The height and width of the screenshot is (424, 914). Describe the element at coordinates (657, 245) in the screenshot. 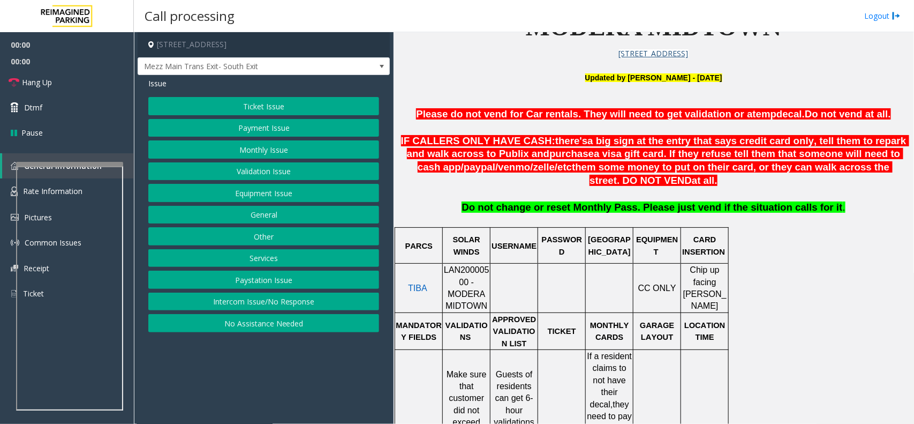

I see `span: EQUIPMENT` at that location.